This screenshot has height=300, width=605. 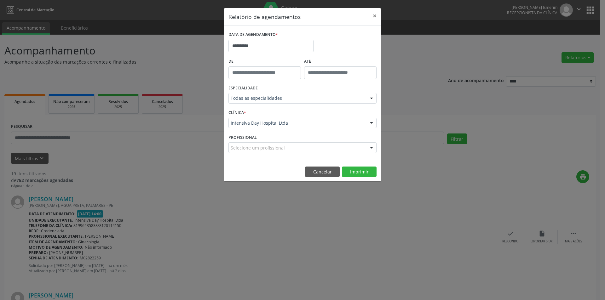 What do you see at coordinates (243, 137) in the screenshot?
I see `label: PROFISSIONAL` at bounding box center [243, 137].